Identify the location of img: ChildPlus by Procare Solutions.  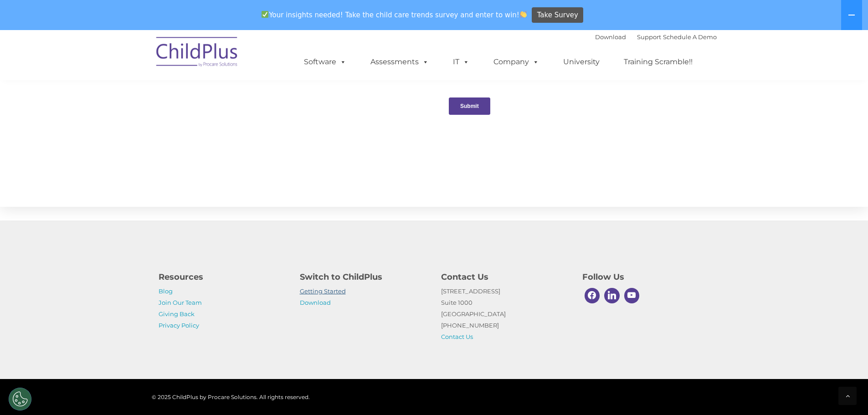
(198, 53).